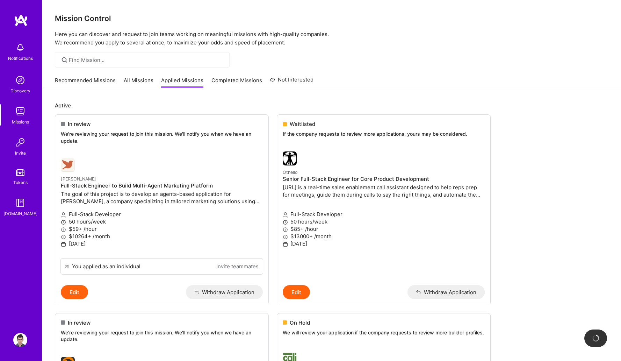 The image size is (621, 361). Describe the element at coordinates (332, 38) in the screenshot. I see `p: Here you can discover and request to join teams working on meaningful missions with high-quality ...` at that location.